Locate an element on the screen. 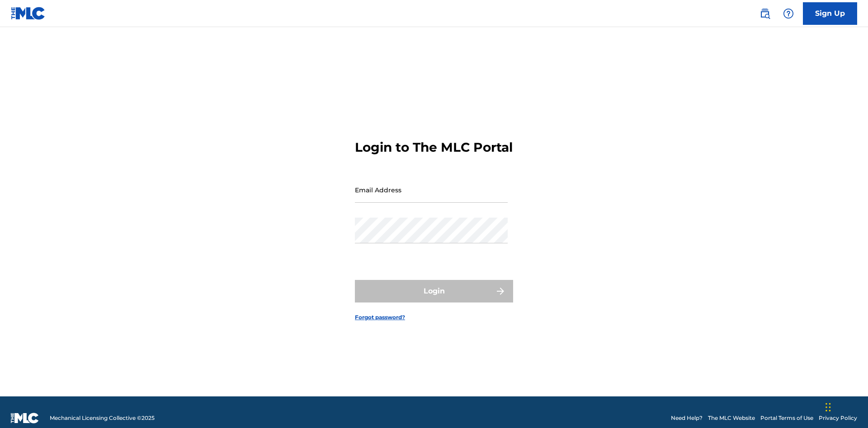 The image size is (868, 428). span: Mechanical Licensing Collective © 2025 is located at coordinates (102, 419).